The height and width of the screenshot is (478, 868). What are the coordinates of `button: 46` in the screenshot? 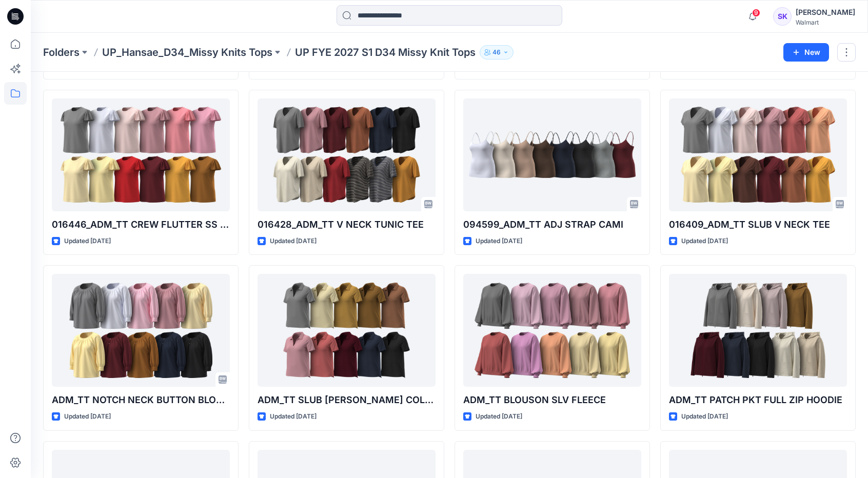 It's located at (496, 52).